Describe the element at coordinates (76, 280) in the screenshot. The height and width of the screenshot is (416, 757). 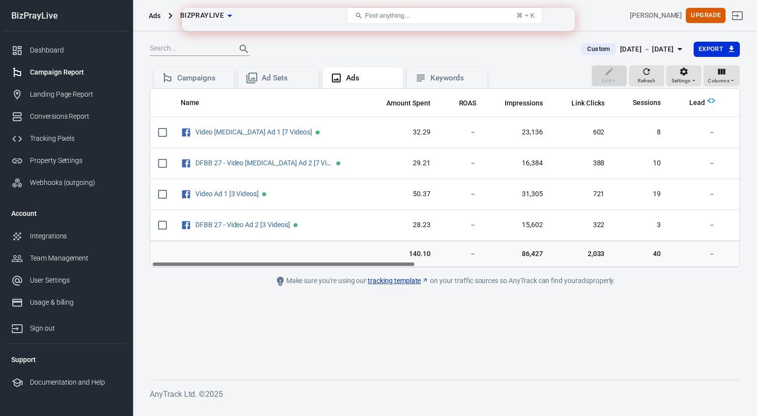
I see `div: User Settings` at that location.